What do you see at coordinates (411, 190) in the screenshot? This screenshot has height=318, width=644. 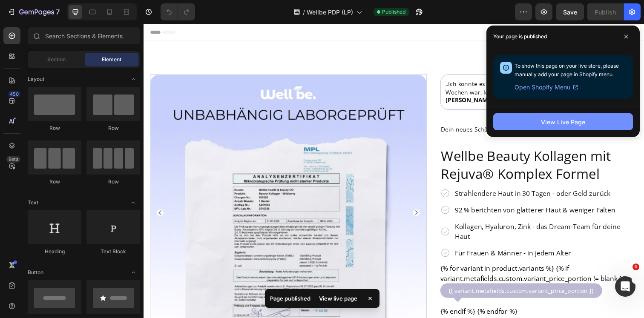 I see `p: 92 % berichten von glatterer Haut & weniger Falten` at bounding box center [411, 190].